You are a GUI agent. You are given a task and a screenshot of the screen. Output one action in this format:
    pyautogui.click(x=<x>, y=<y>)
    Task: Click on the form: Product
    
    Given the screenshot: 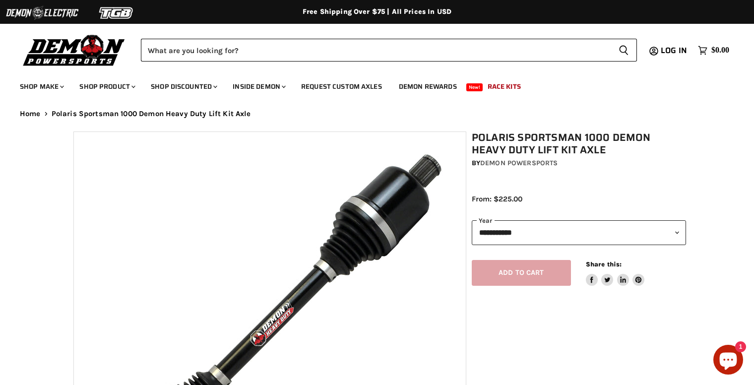 What is the action you would take?
    pyautogui.click(x=389, y=50)
    